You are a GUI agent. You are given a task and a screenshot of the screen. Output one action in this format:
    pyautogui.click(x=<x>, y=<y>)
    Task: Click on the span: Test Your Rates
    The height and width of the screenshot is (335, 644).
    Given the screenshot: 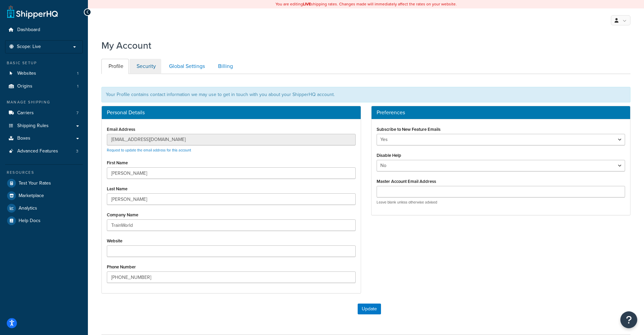 What is the action you would take?
    pyautogui.click(x=34, y=183)
    